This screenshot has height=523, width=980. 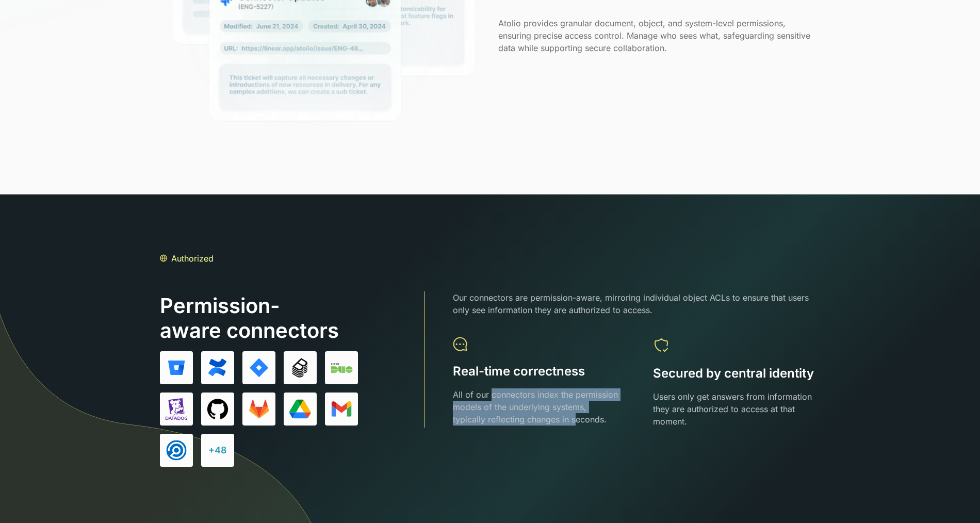 I want to click on p: All of our connectors index the permission models of the underlying systems, typically reflecting..., so click(x=537, y=407).